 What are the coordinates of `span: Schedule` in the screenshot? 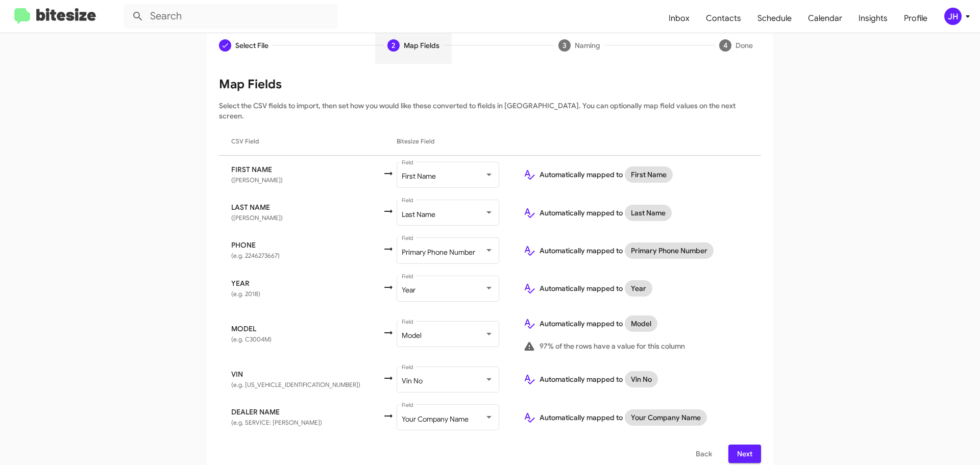 It's located at (774, 18).